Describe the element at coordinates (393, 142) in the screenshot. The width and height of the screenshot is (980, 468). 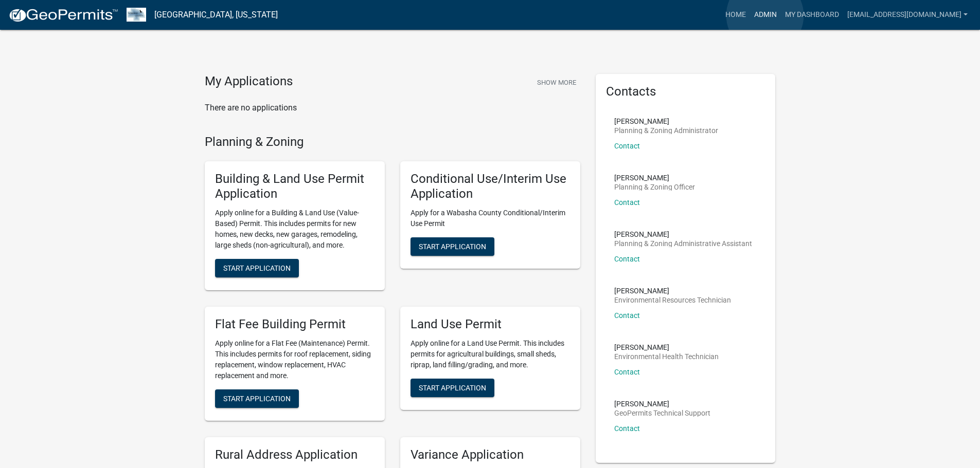
I see `h4: Planning & Zoning` at that location.